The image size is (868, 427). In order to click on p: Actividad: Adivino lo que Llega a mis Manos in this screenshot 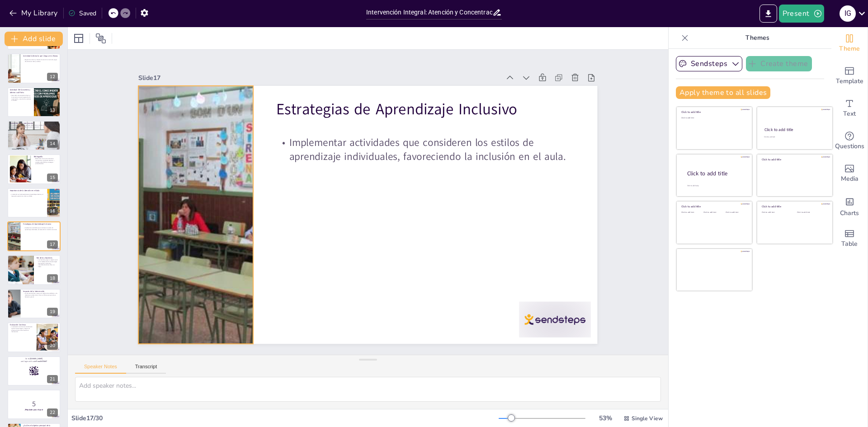, I will do `click(40, 57)`.